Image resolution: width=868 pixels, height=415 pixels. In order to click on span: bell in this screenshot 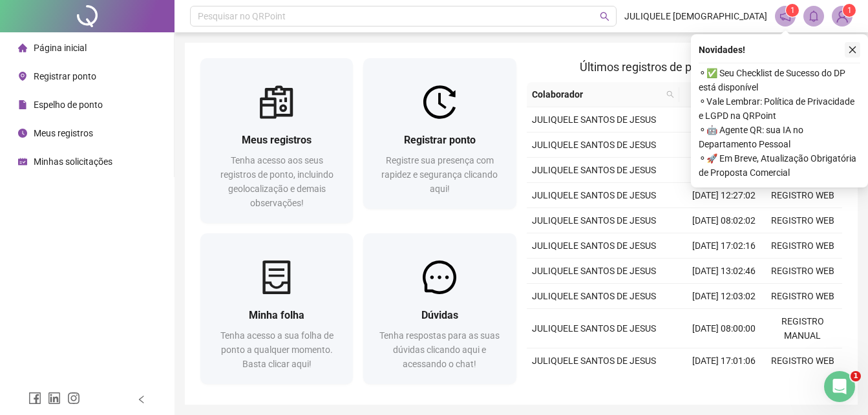, I will do `click(813, 16)`.